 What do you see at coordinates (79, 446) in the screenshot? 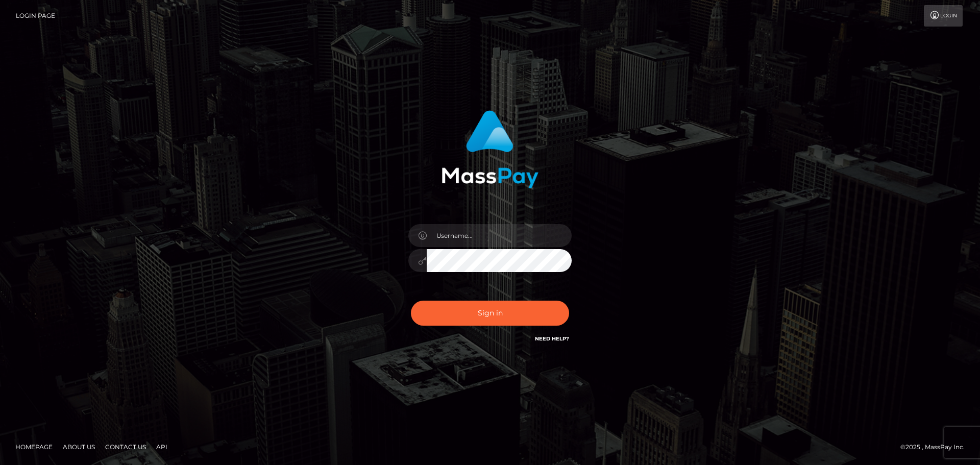
I see `a: About Us` at bounding box center [79, 446].